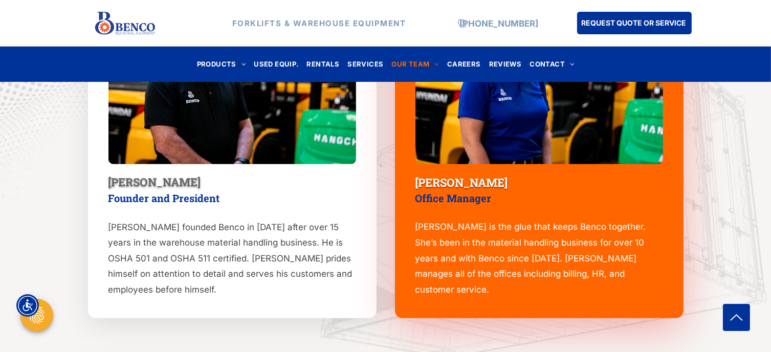 Image resolution: width=771 pixels, height=352 pixels. What do you see at coordinates (28, 305) in the screenshot?
I see `div: Accessibility Menu` at bounding box center [28, 305].